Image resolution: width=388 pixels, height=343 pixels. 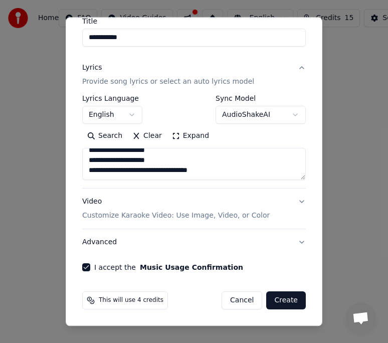 What do you see at coordinates (241, 300) in the screenshot?
I see `button: Cancel` at bounding box center [241, 300].